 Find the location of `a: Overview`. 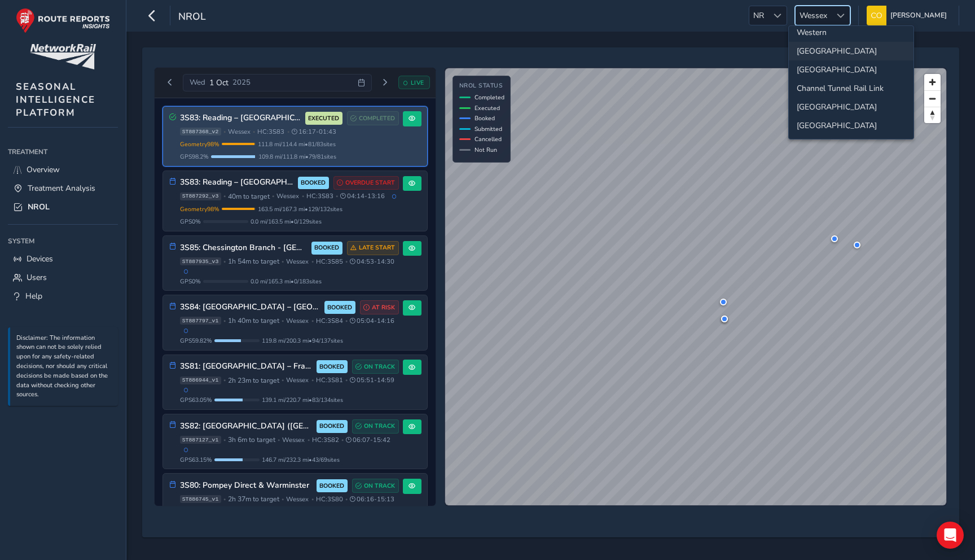

a: Overview is located at coordinates (63, 169).